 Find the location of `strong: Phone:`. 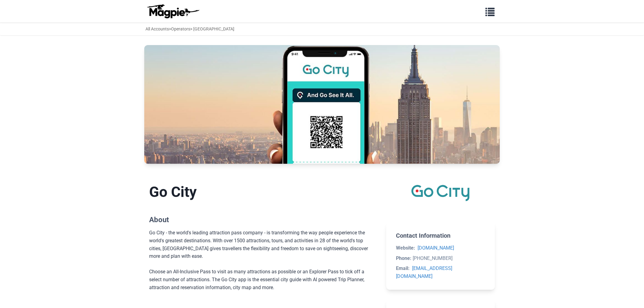

strong: Phone: is located at coordinates (404, 258).